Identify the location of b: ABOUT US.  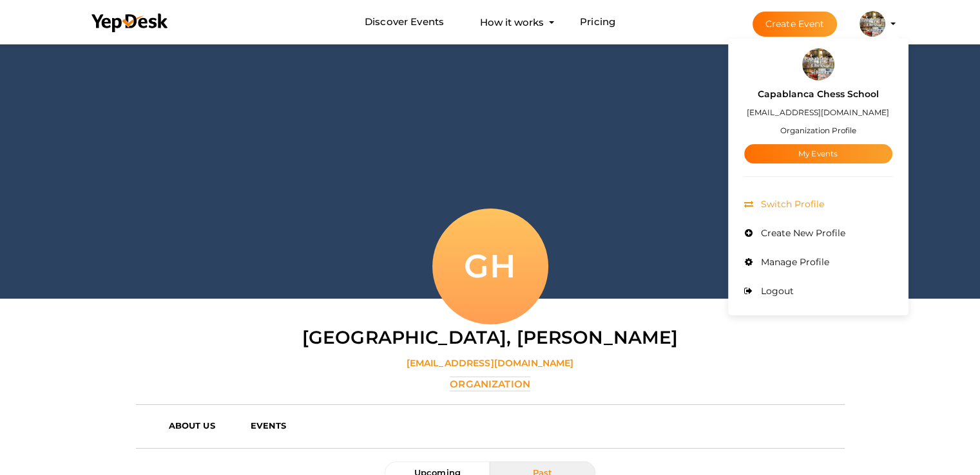
(192, 426).